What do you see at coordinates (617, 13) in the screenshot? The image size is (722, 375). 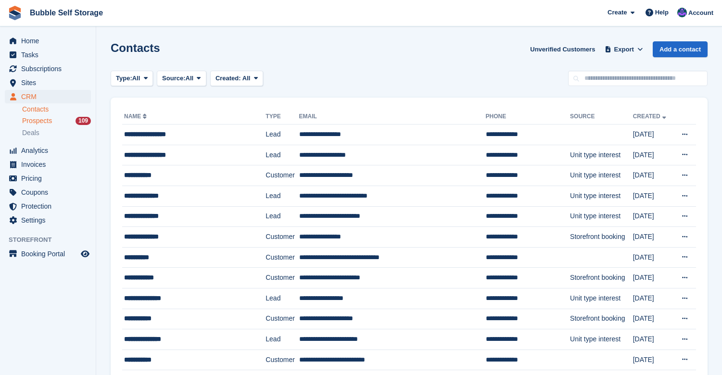 I see `span: Create` at bounding box center [617, 13].